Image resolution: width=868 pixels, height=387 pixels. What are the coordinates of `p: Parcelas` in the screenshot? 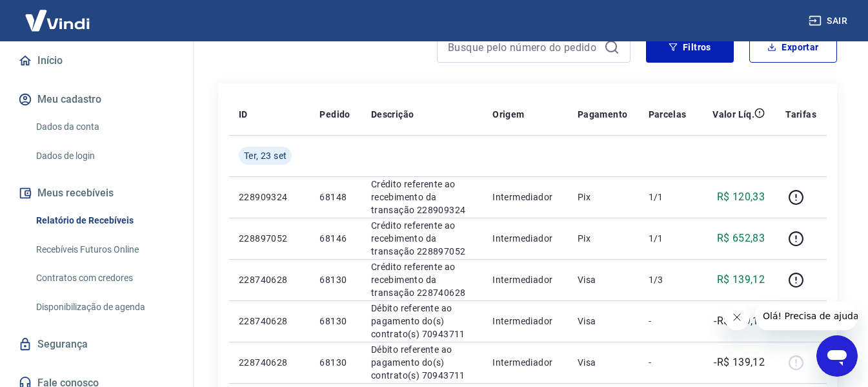 It's located at (667, 114).